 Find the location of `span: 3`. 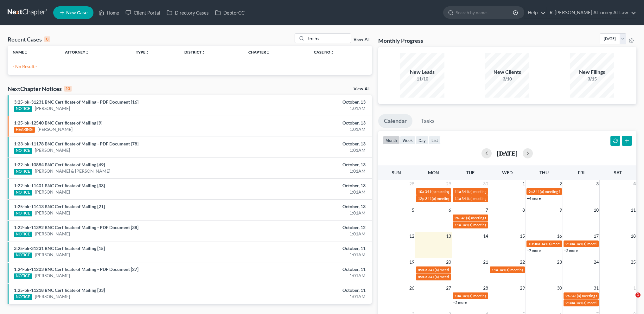

span: 3 is located at coordinates (597, 184).